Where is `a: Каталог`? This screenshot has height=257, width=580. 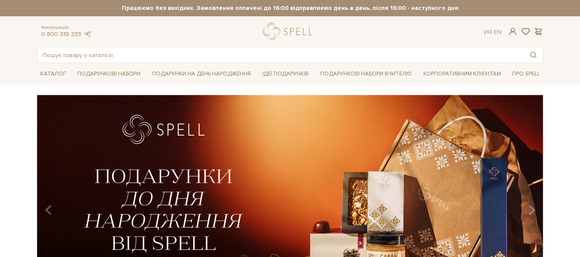 a: Каталог is located at coordinates (53, 74).